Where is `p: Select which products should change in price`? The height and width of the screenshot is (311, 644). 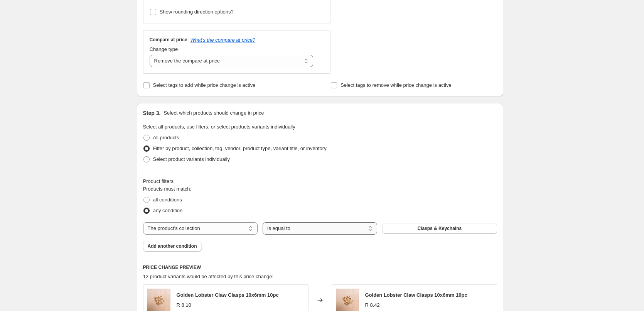
p: Select which products should change in price is located at coordinates (214, 113).